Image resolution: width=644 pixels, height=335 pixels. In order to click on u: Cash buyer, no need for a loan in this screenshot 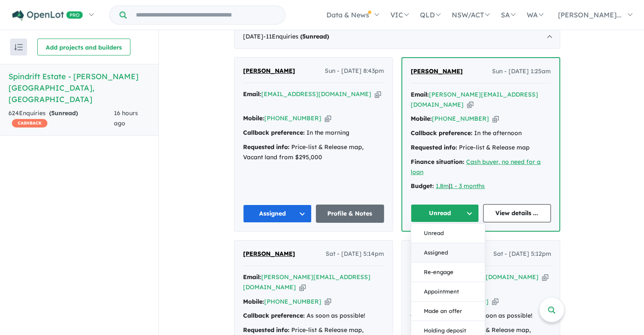, I will do `click(475, 167)`.